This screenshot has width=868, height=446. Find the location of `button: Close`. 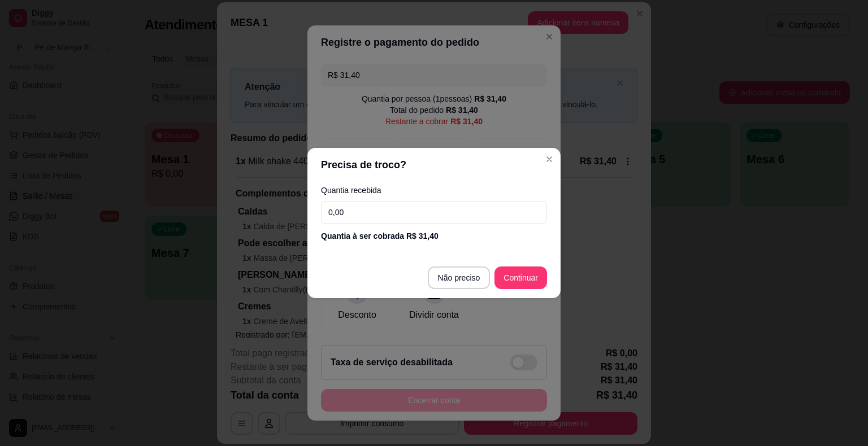

button: Close is located at coordinates (549, 160).